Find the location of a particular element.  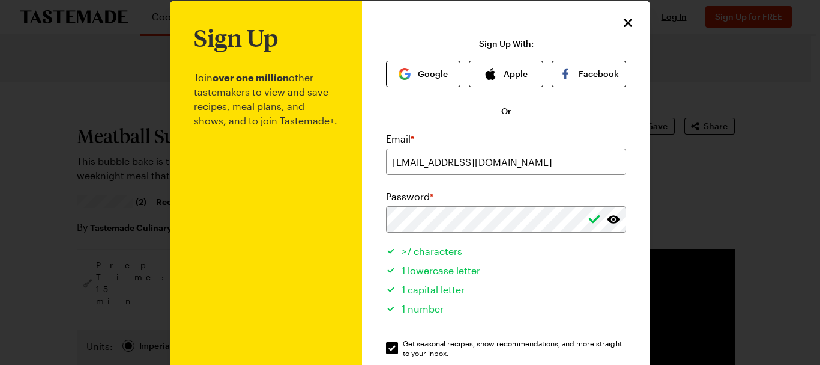

h1: Sign Up is located at coordinates (236, 38).